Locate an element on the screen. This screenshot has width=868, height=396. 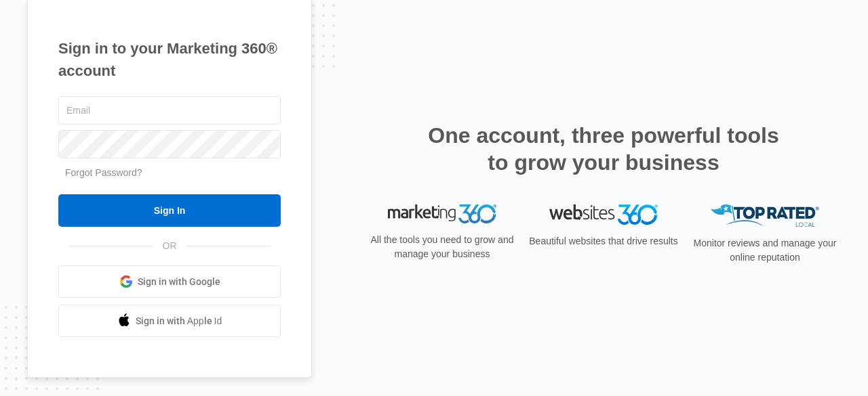
img: Top Rated Local is located at coordinates (765, 216).